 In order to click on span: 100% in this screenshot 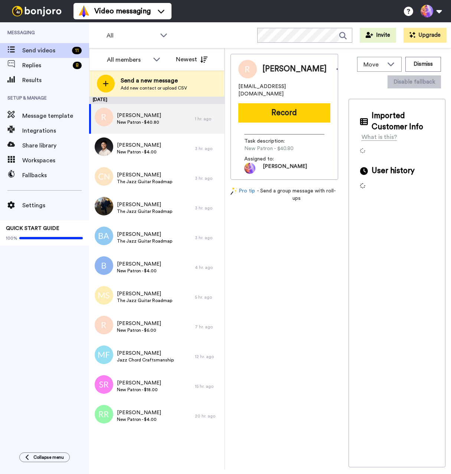, I will do `click(12, 238)`.